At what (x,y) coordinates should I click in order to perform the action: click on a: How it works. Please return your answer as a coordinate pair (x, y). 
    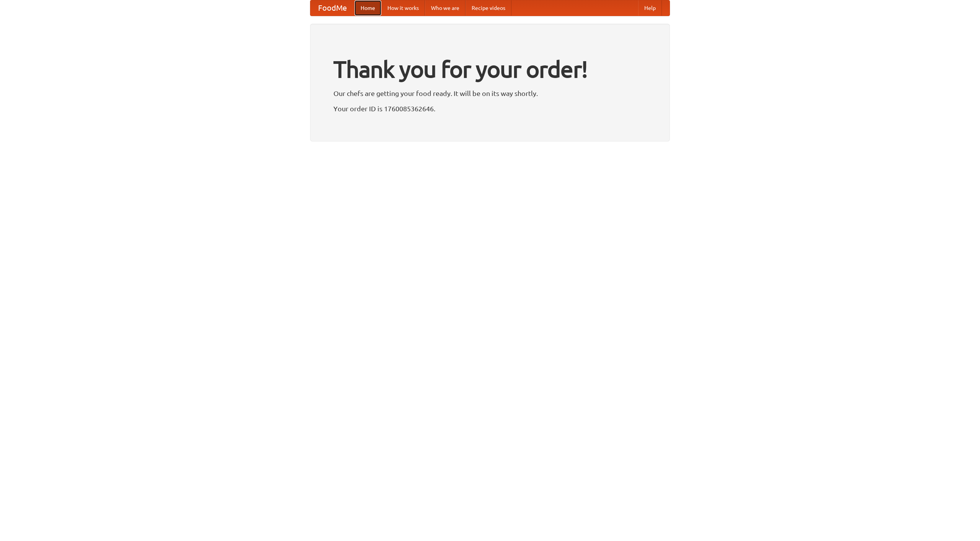
    Looking at the image, I should click on (403, 8).